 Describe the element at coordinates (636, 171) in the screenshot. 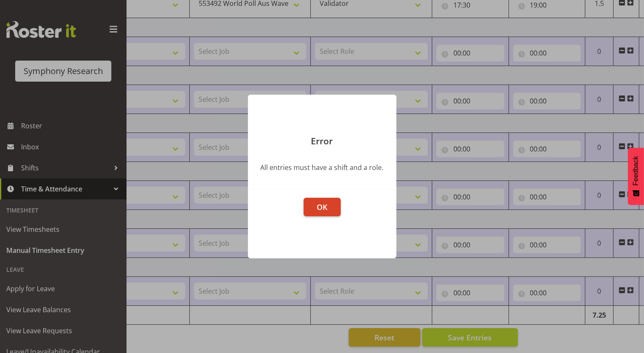

I see `span: Feedback` at that location.